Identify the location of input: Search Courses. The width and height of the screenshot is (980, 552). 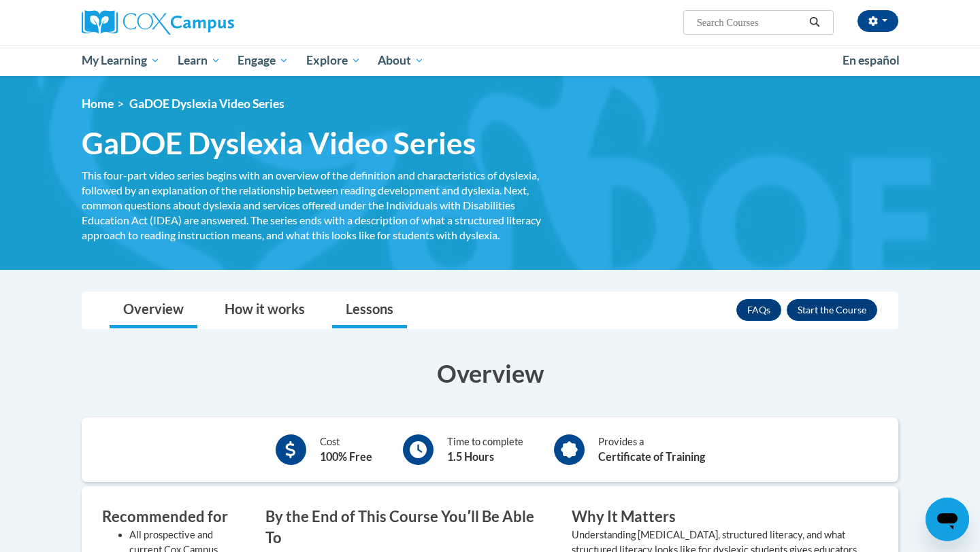
(750, 23).